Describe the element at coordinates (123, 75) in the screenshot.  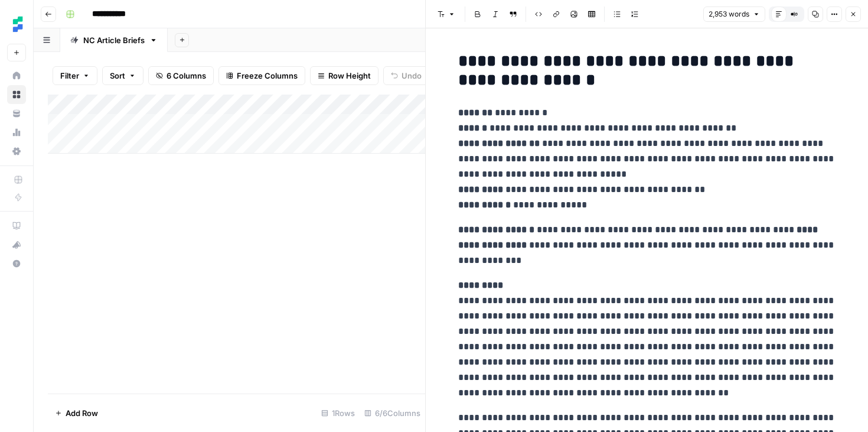
I see `button: Sort` at that location.